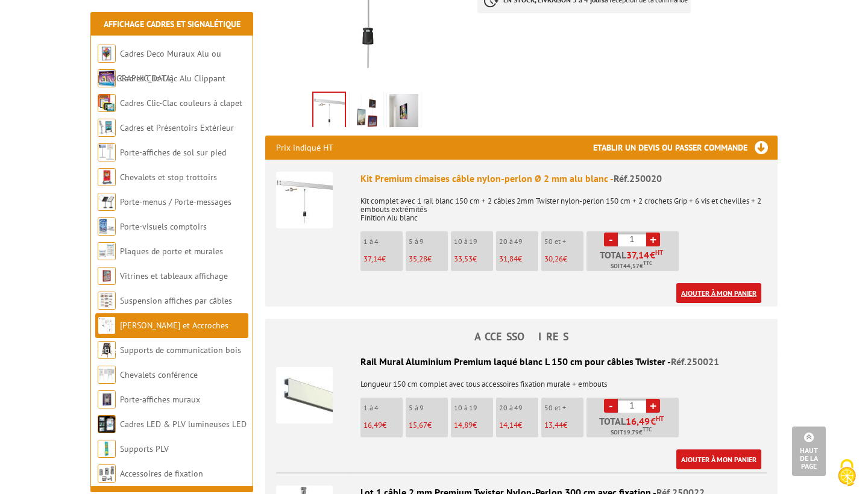 The width and height of the screenshot is (868, 494). What do you see at coordinates (521, 380) in the screenshot?
I see `p: Longueur 150 cm complet avec tous accessoires fixation murale + embouts` at bounding box center [521, 380].